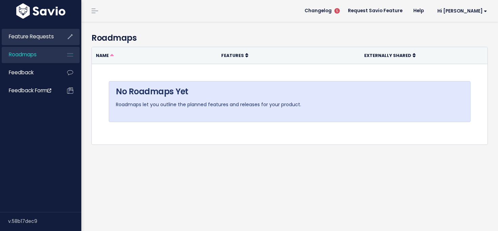  I want to click on a: Help, so click(418, 11).